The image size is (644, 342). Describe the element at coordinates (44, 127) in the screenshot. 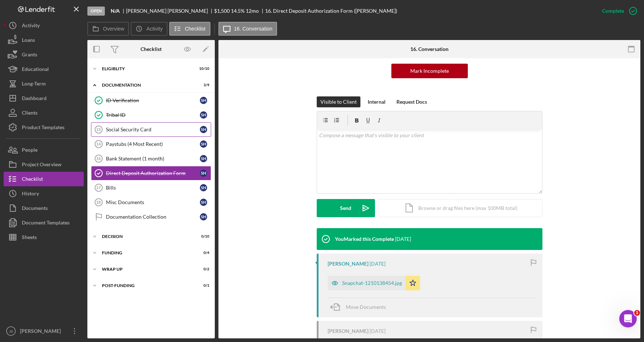

I see `a: Product Templates` at that location.